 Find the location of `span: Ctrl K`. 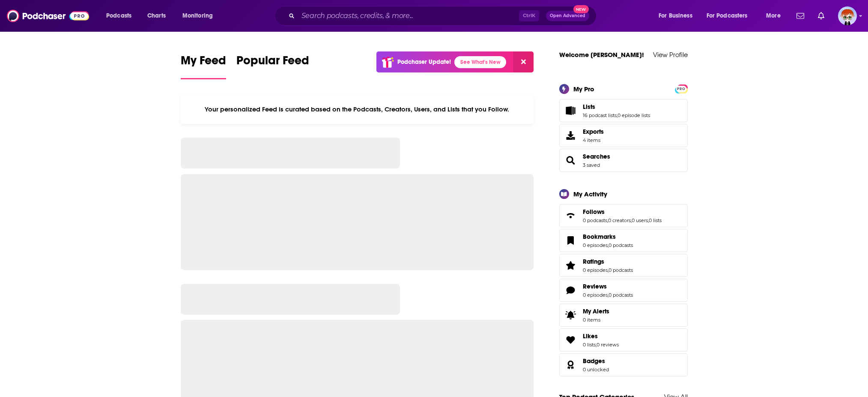

span: Ctrl K is located at coordinates (529, 16).